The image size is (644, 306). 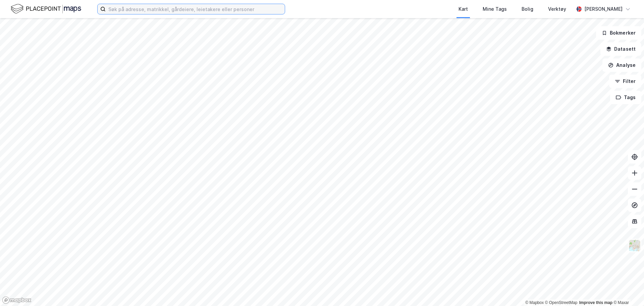 I want to click on a: Mapbox, so click(x=535, y=303).